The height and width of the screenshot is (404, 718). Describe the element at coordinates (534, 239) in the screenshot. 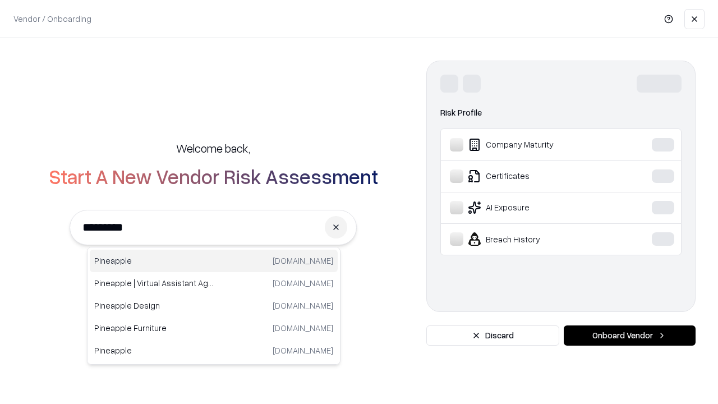

I see `div: Breach History` at that location.